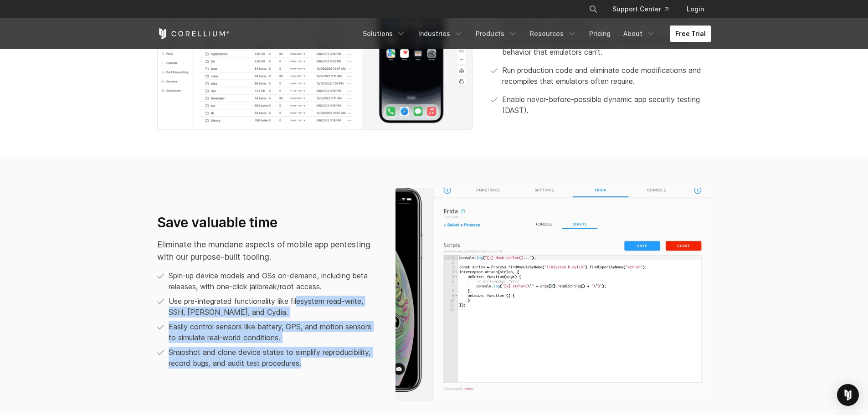 The height and width of the screenshot is (415, 868). What do you see at coordinates (606, 105) in the screenshot?
I see `p: Enable never-before-possible dynamic app security testing (DAST).` at bounding box center [606, 105].